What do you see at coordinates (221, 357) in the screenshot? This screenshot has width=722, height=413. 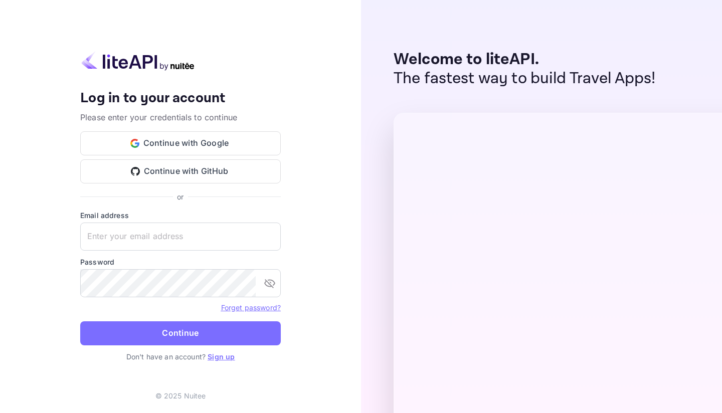 I see `a: Sign up` at bounding box center [221, 357].